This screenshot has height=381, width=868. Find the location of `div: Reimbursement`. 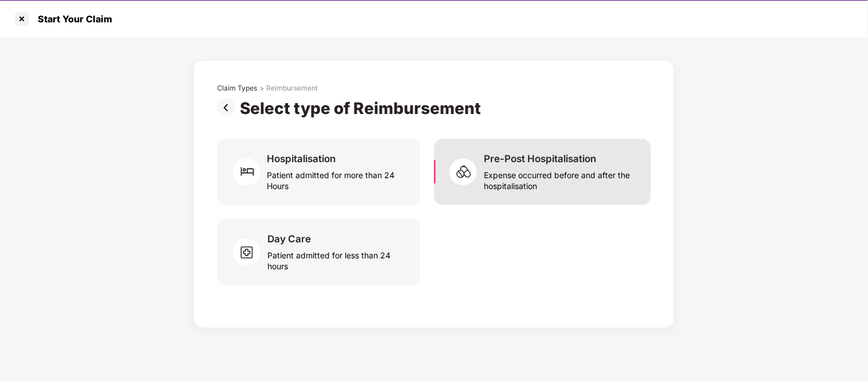

div: Reimbursement is located at coordinates (292, 89).